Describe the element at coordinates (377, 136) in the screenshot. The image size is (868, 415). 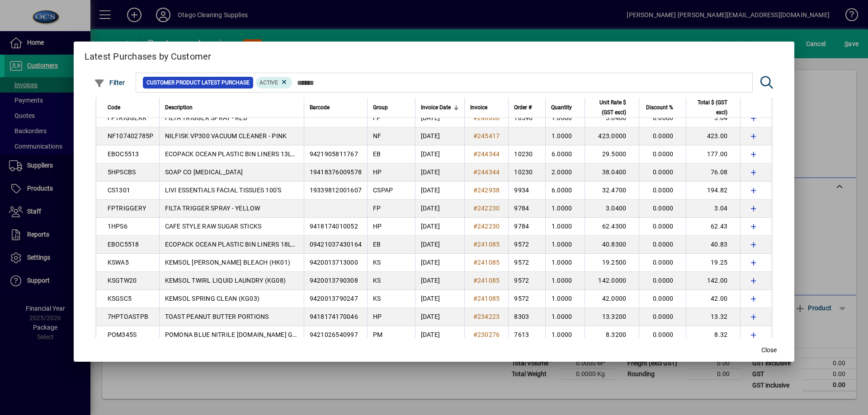
I see `span: NF` at that location.